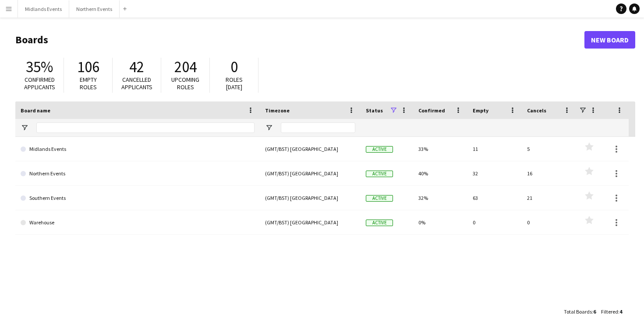 The width and height of the screenshot is (644, 321). I want to click on button: Midlands Events, so click(43, 9).